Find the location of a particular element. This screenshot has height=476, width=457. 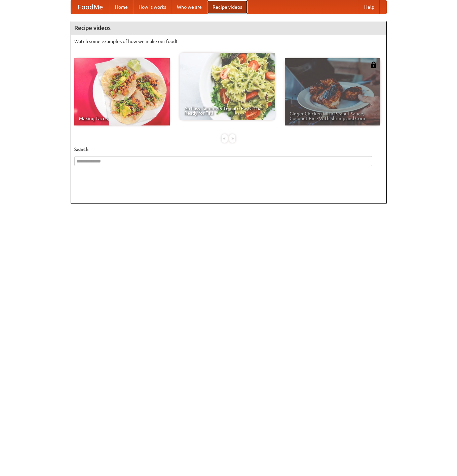

a: How it works is located at coordinates (152, 7).